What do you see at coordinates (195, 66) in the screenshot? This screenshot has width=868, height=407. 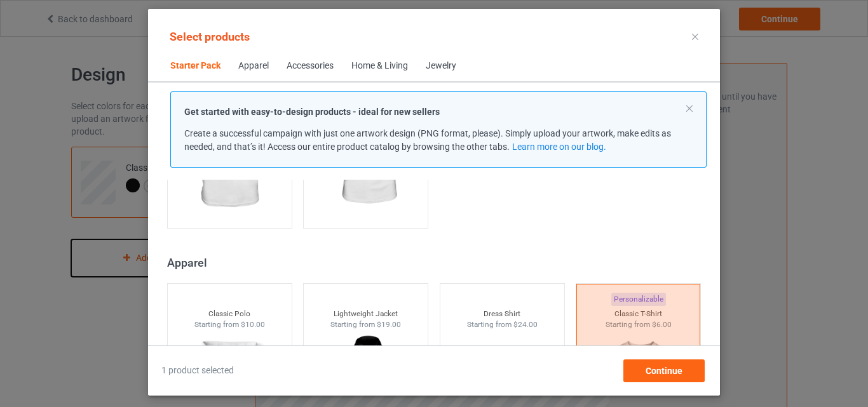 I see `span: Starter Pack` at bounding box center [195, 66].